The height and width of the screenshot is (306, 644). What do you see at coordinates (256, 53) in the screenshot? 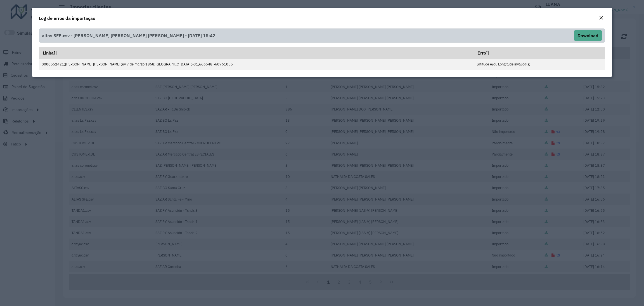
I see `th: Linha` at bounding box center [256, 53].